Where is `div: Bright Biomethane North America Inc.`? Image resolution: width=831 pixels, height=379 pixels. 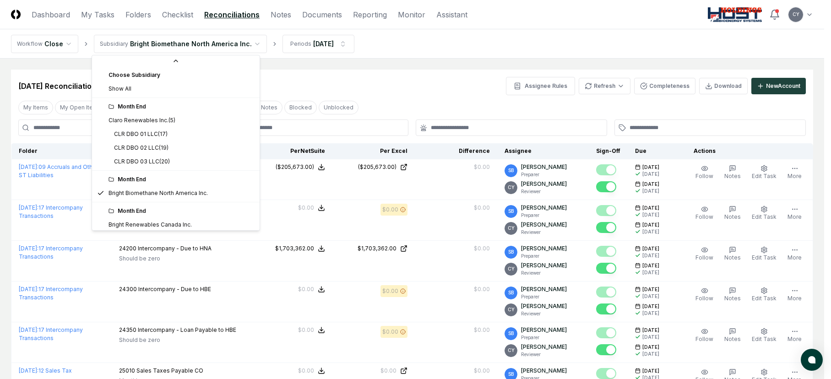
div: Bright Biomethane North America Inc. is located at coordinates (158, 193).